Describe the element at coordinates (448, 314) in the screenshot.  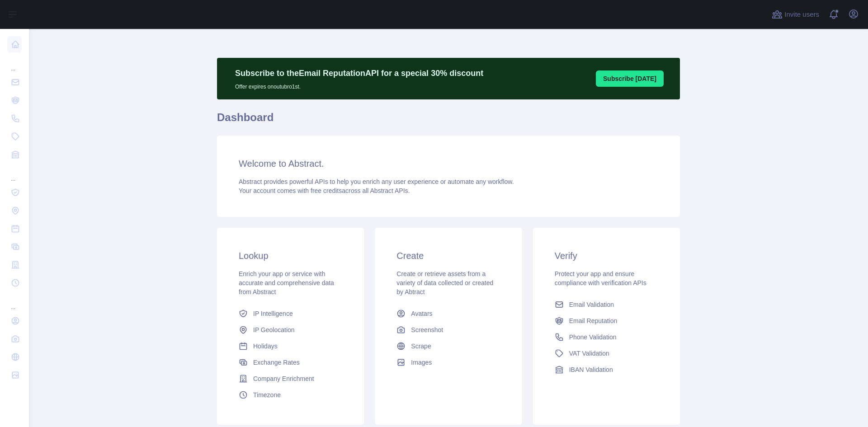
I see `a: Avatars` at that location.